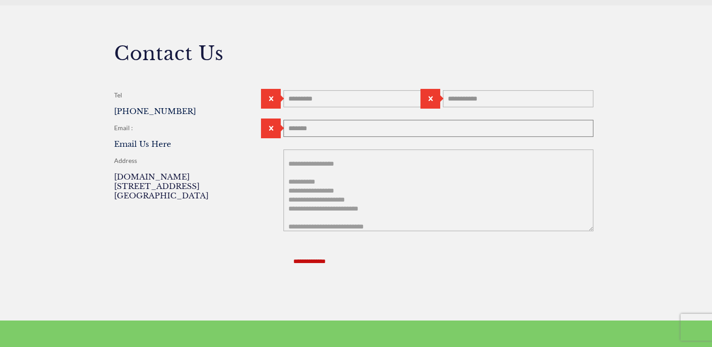 The width and height of the screenshot is (712, 347). What do you see at coordinates (191, 161) in the screenshot?
I see `p: Address` at bounding box center [191, 161].